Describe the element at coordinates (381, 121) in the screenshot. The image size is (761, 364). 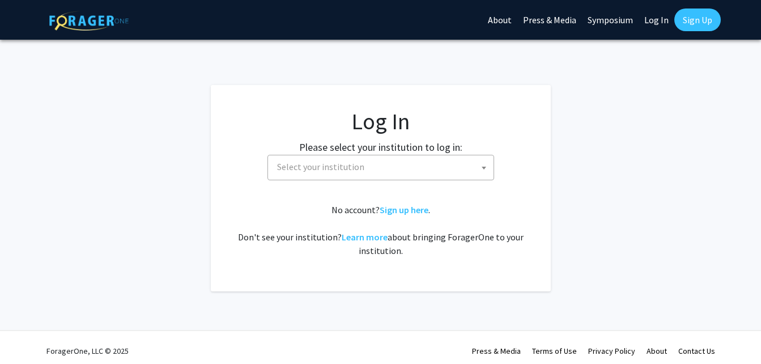
I see `h1: Log In` at that location.